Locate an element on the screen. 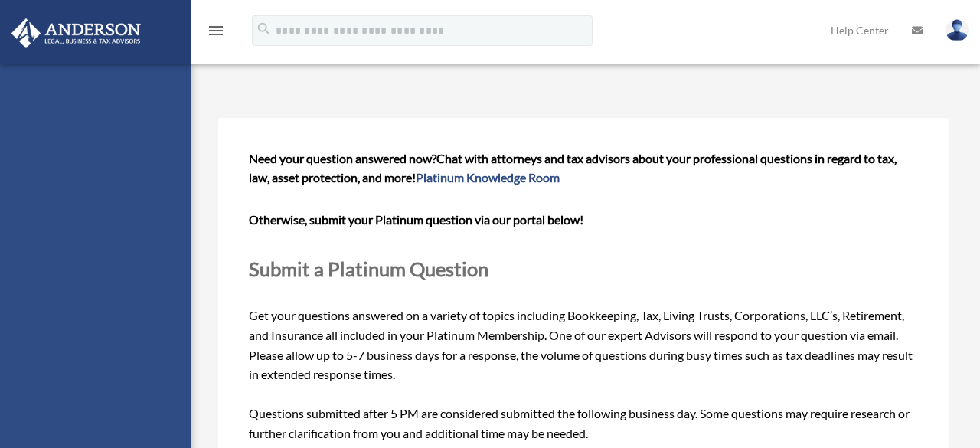 The width and height of the screenshot is (980, 448). a: Platinum Knowledge Room is located at coordinates (488, 177).